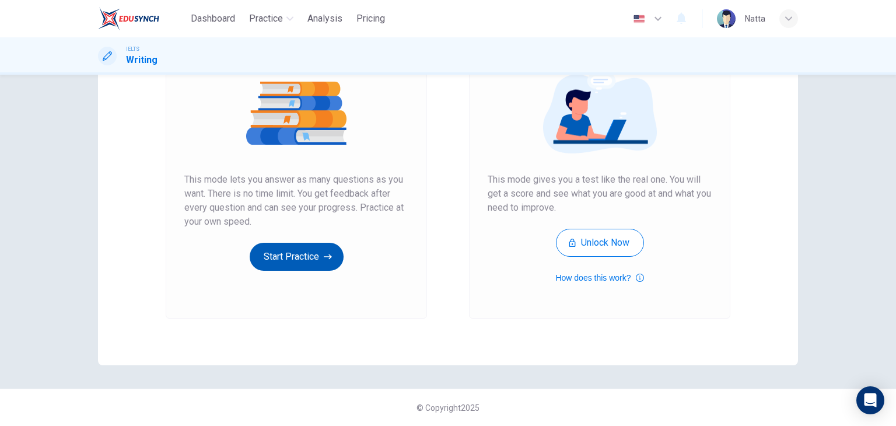  What do you see at coordinates (128, 19) in the screenshot?
I see `img: EduSynch logo` at bounding box center [128, 19].